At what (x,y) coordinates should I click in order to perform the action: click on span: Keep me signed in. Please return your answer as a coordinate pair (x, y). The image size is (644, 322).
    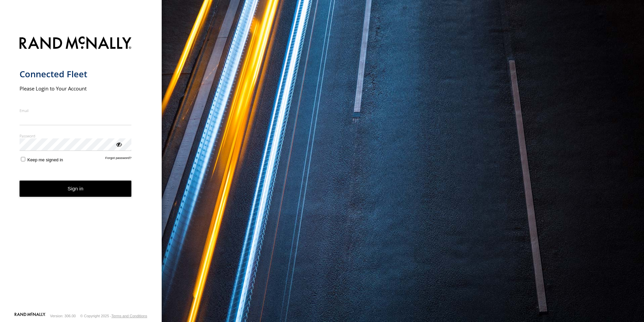
    Looking at the image, I should click on (45, 159).